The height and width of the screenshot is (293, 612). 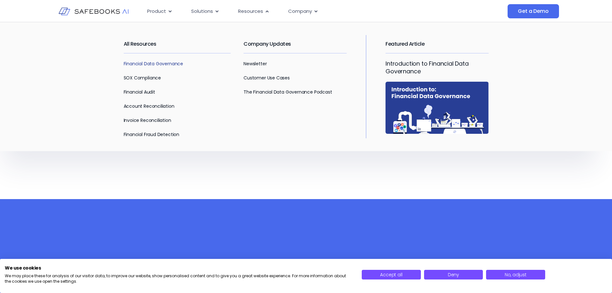 What do you see at coordinates (140, 44) in the screenshot?
I see `a: All Resources` at bounding box center [140, 44].